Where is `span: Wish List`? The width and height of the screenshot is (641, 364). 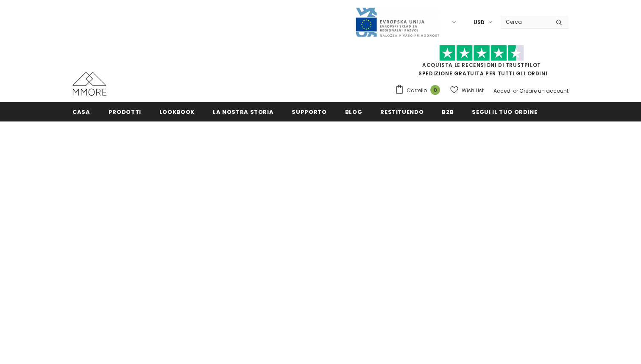
span: Wish List is located at coordinates (473, 91).